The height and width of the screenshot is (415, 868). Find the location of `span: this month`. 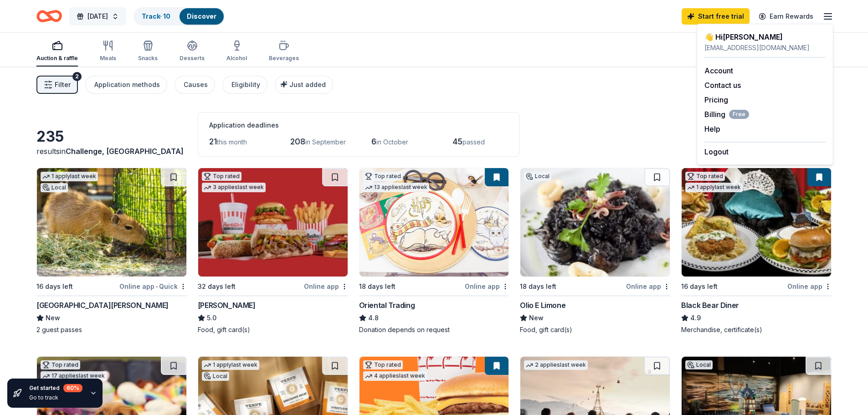

span: this month is located at coordinates (232, 142).